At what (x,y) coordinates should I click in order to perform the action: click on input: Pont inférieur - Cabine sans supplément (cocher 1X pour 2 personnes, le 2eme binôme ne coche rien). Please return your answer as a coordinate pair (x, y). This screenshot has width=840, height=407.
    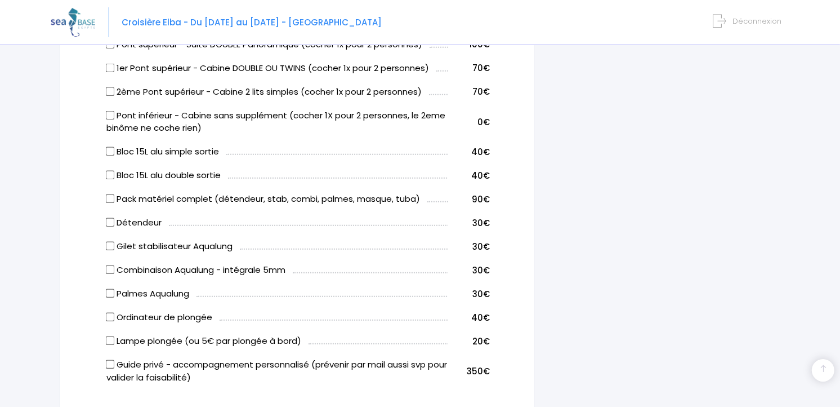
    Looking at the image, I should click on (110, 115).